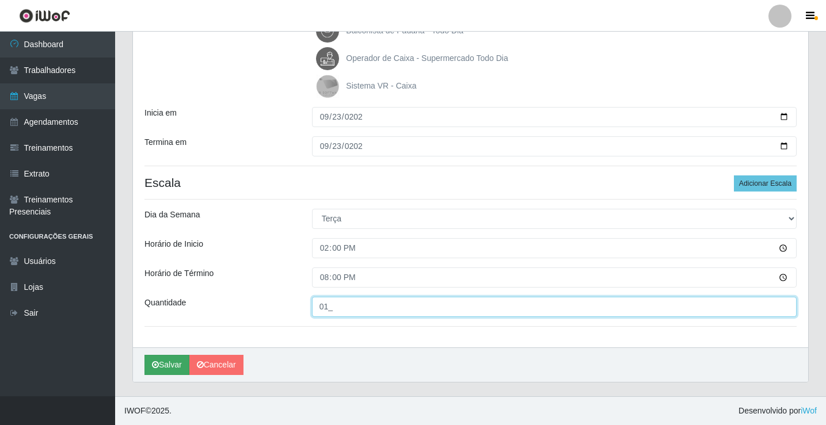 Image resolution: width=826 pixels, height=425 pixels. I want to click on button: Adicionar Escala, so click(765, 184).